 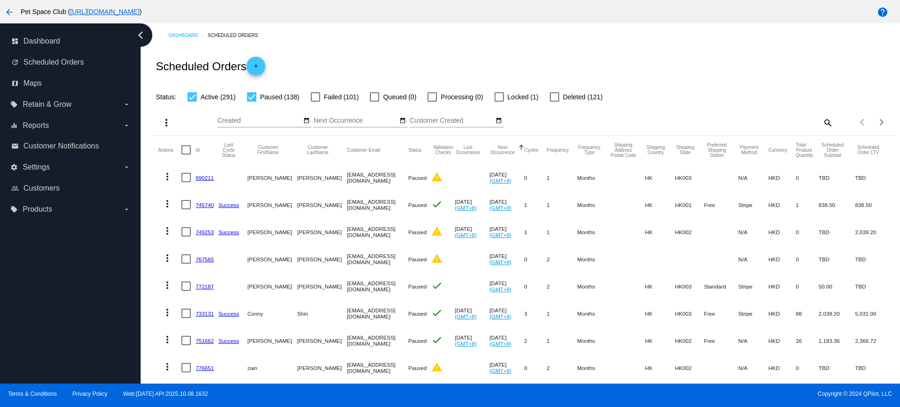 I want to click on mat-cell: Free, so click(x=721, y=314).